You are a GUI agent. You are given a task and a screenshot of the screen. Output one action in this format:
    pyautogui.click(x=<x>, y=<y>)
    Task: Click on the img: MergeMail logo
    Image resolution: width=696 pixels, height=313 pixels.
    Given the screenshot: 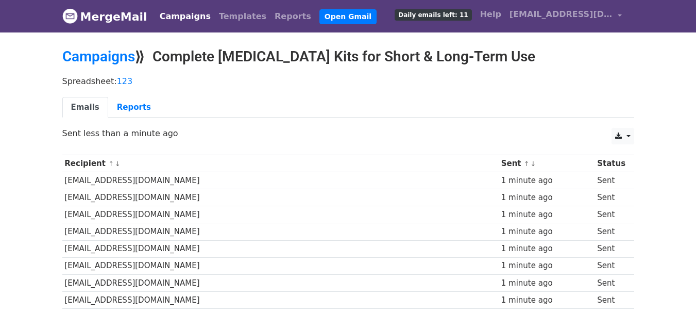 What is the action you would take?
    pyautogui.click(x=70, y=16)
    